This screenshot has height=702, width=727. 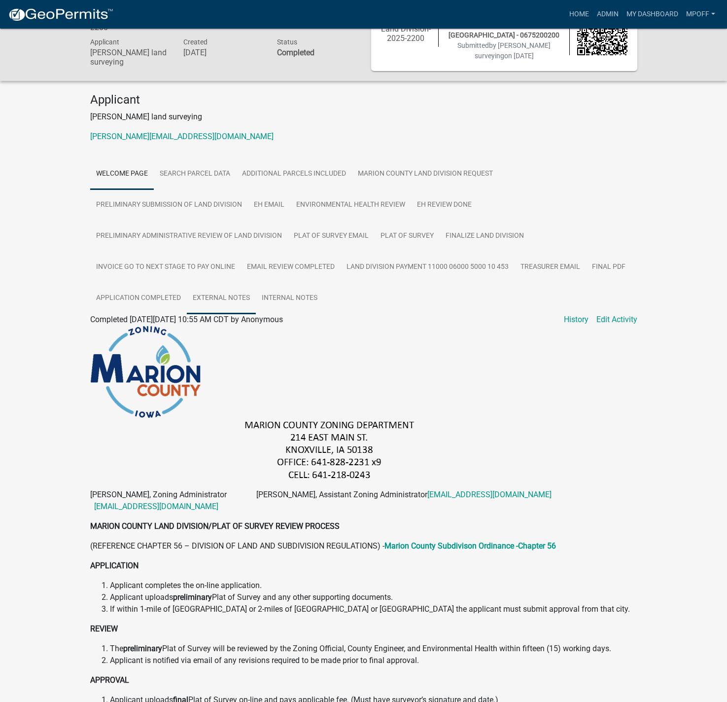 I want to click on strong: APPROVAL, so click(x=109, y=679).